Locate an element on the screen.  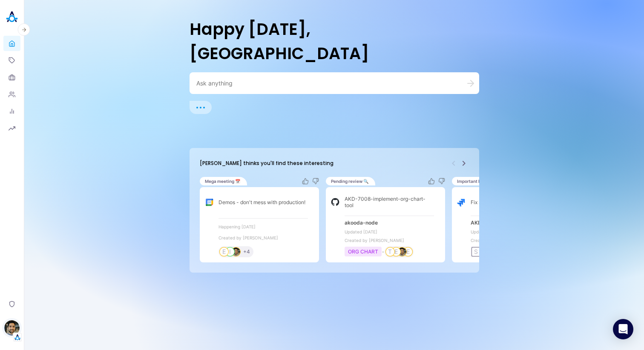
div: S is located at coordinates (476, 252).